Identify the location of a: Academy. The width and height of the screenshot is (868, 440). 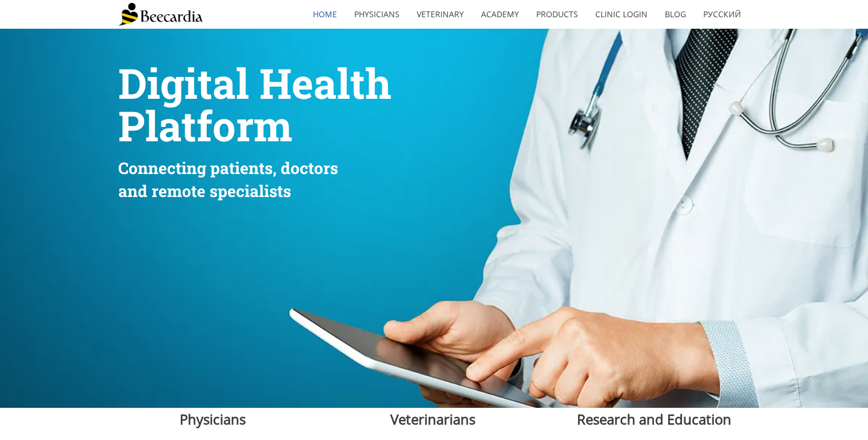
(500, 15).